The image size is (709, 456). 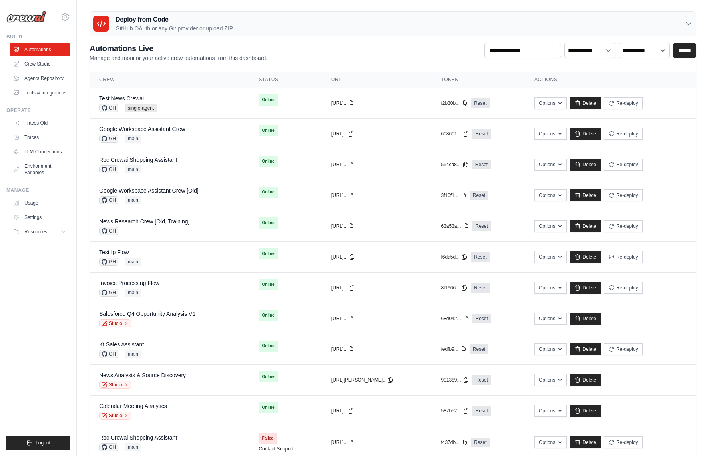 What do you see at coordinates (147, 314) in the screenshot?
I see `a: Salesforce Q4 Opportunity Analysis V1` at bounding box center [147, 314].